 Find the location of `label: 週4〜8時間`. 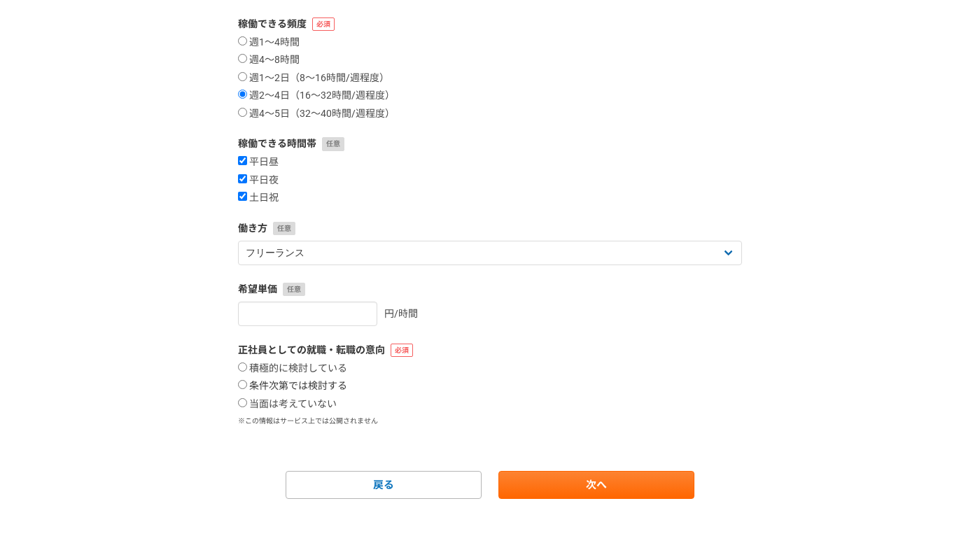

label: 週4〜8時間 is located at coordinates (269, 60).